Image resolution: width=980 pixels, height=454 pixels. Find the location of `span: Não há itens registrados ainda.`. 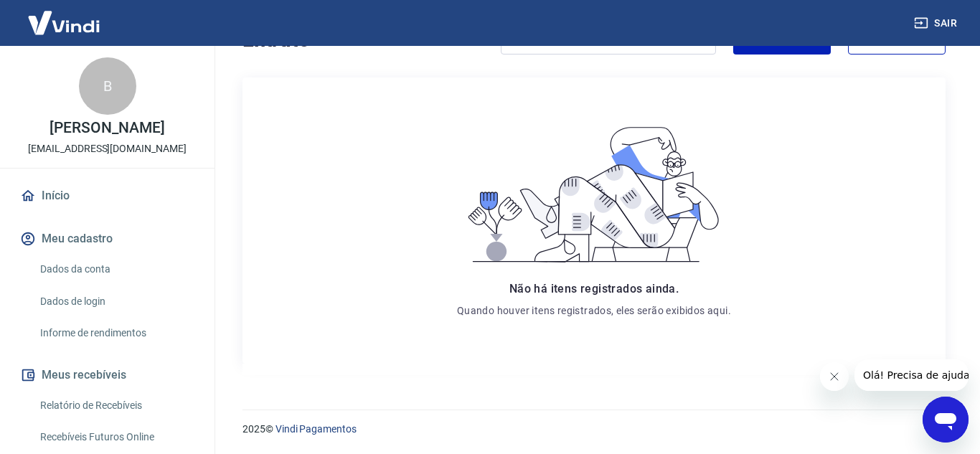

span: Não há itens registrados ainda. is located at coordinates (594, 288).